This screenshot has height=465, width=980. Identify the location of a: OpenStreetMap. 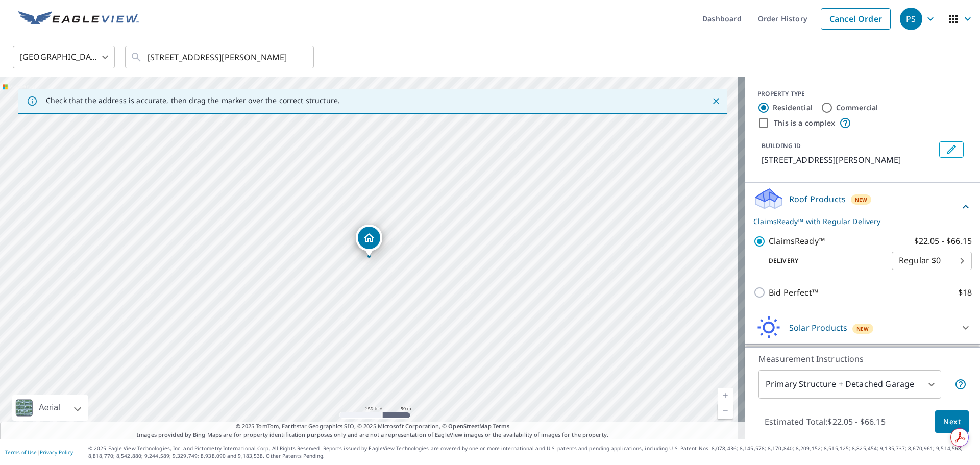
(470, 425).